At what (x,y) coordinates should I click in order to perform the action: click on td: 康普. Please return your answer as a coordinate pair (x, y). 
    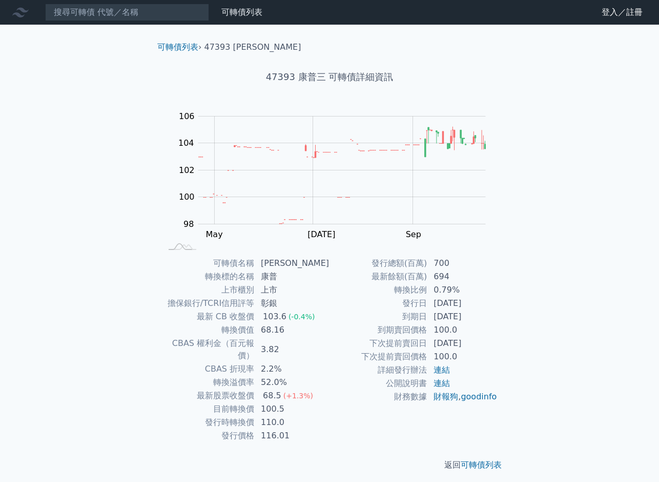
    Looking at the image, I should click on (292, 276).